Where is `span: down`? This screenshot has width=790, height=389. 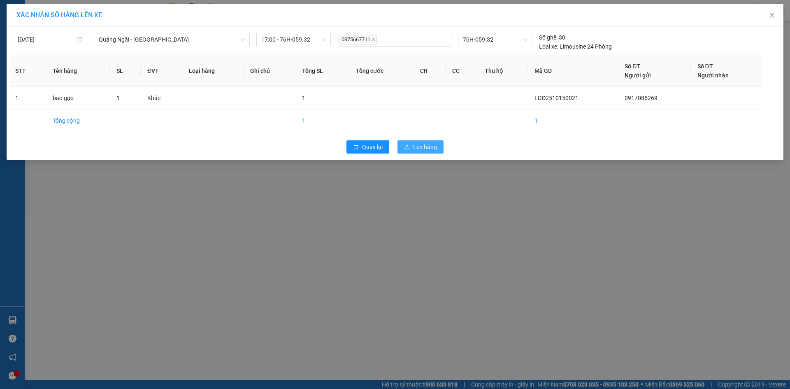
span: down is located at coordinates (243, 39).